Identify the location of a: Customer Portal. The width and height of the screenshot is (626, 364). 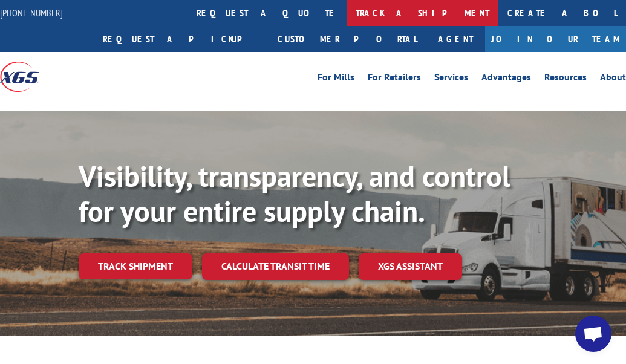
(347, 38).